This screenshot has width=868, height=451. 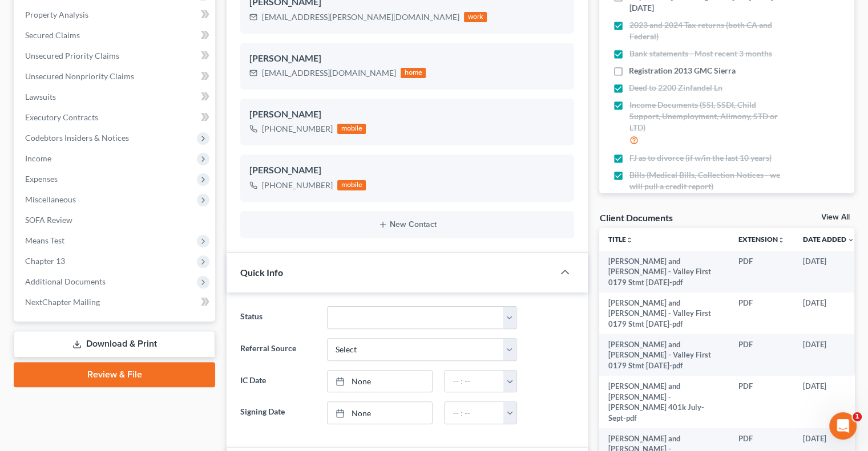 I want to click on span: SOFA Review, so click(x=49, y=220).